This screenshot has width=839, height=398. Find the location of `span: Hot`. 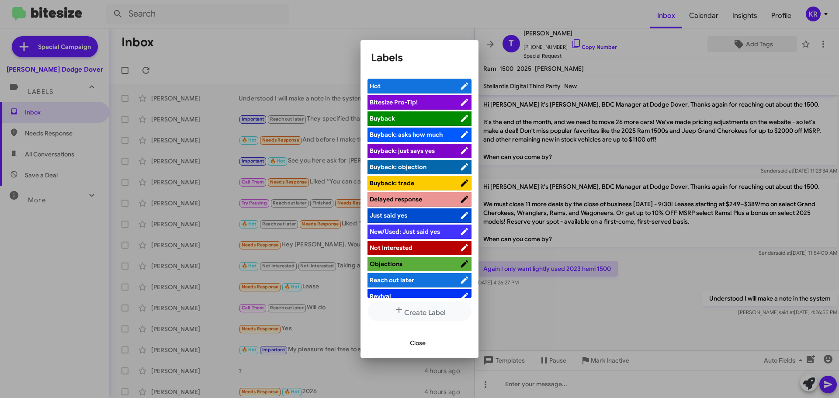

span: Hot is located at coordinates (375, 86).